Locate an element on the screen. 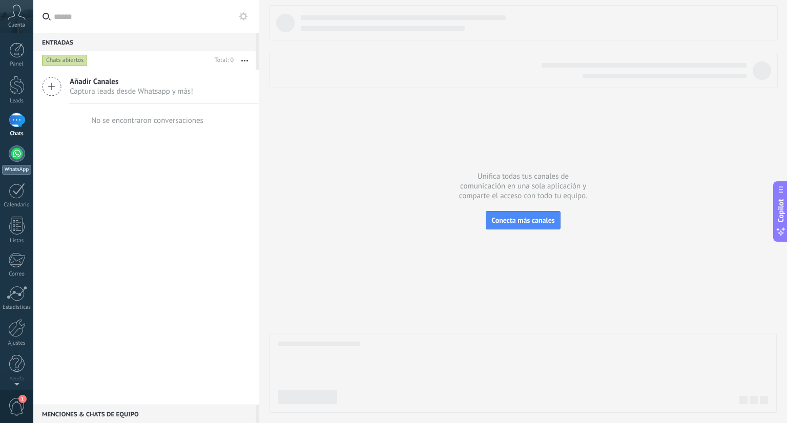 The width and height of the screenshot is (787, 423). div: No se encontraron conversaciones is located at coordinates (147, 120).